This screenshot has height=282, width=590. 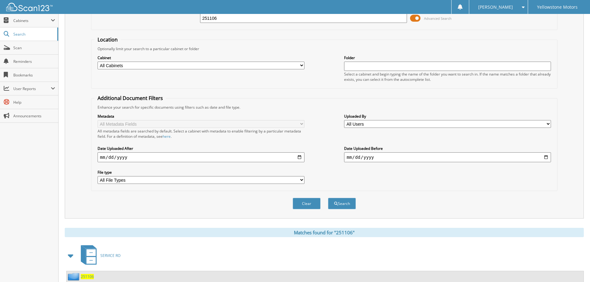 I want to click on span: Announcements, so click(x=34, y=116).